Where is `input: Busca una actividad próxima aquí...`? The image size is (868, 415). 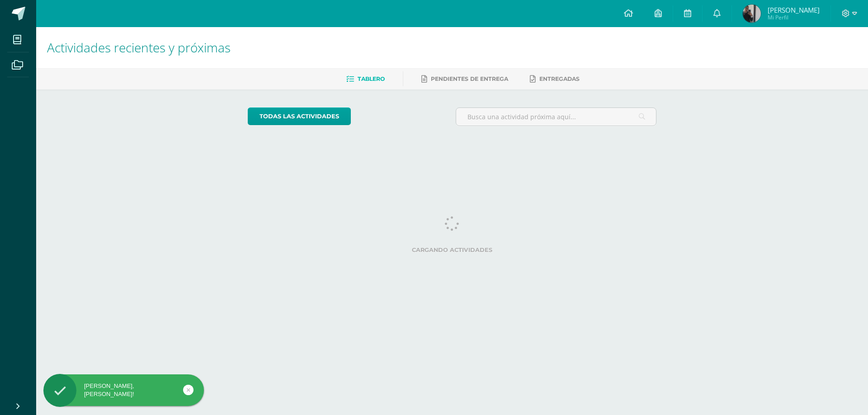
input: Busca una actividad próxima aquí... is located at coordinates (556, 116).